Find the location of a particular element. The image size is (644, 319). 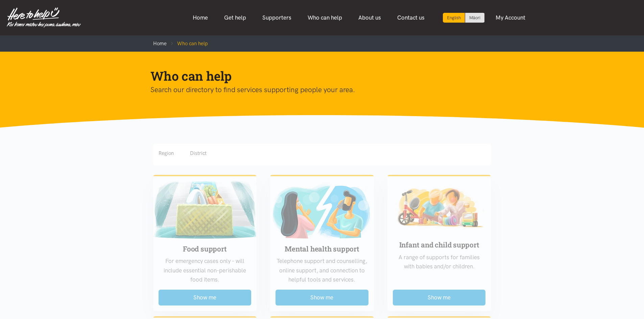

li: Who can help is located at coordinates (187, 44).